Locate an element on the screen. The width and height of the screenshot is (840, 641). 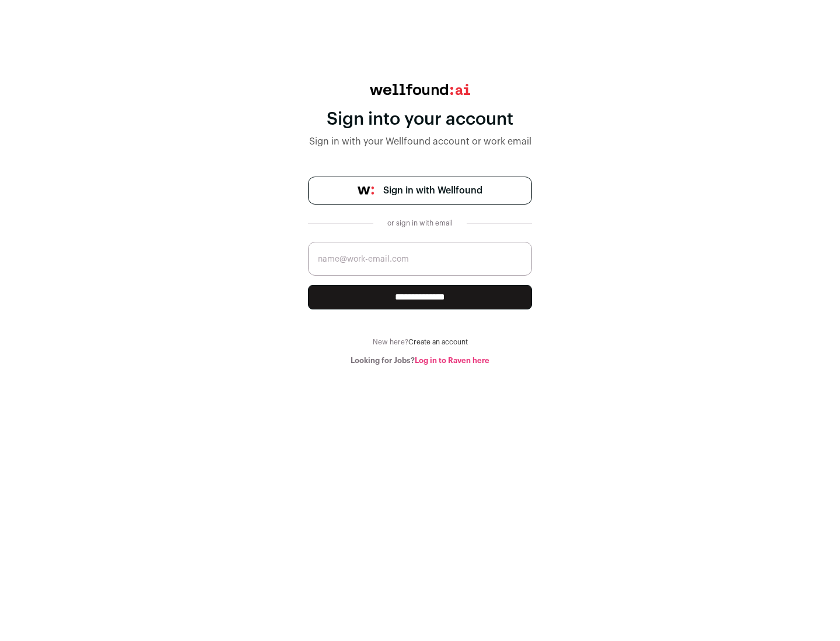
div: Sign in with your Wellfound account or work email is located at coordinates (420, 141).